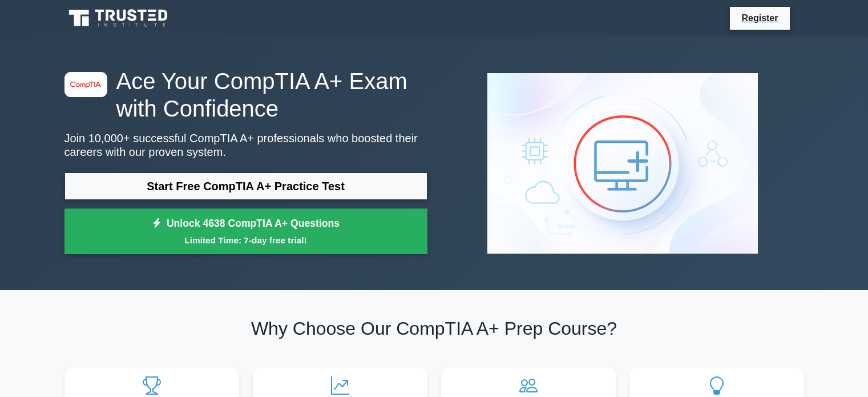 This screenshot has width=868, height=397. What do you see at coordinates (246, 186) in the screenshot?
I see `a: Start Free CompTIA A+ Practice Test` at bounding box center [246, 186].